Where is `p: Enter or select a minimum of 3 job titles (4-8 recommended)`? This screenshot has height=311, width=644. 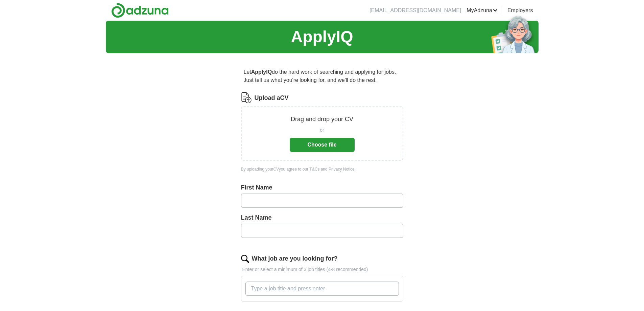 p: Enter or select a minimum of 3 job titles (4-8 recommended) is located at coordinates (322, 270).